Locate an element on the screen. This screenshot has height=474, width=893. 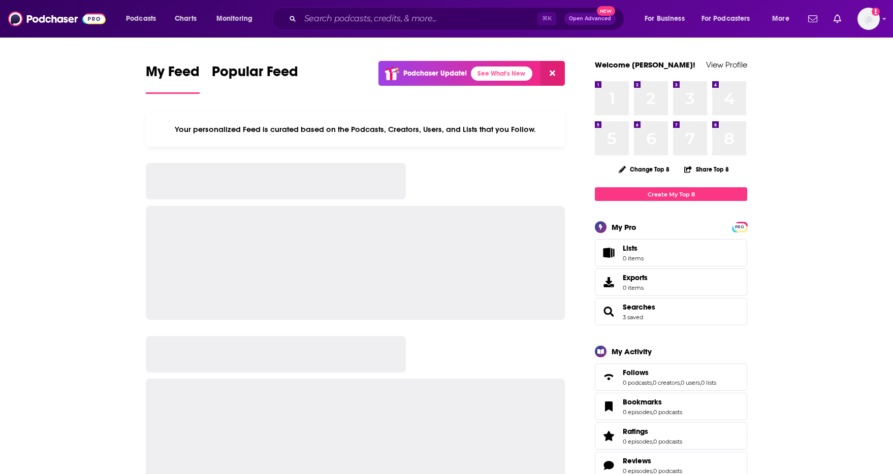
div: Your personalized Feed is curated based on the Podcasts, Creators, Users, and Lists that you Follow. is located at coordinates (355, 130).